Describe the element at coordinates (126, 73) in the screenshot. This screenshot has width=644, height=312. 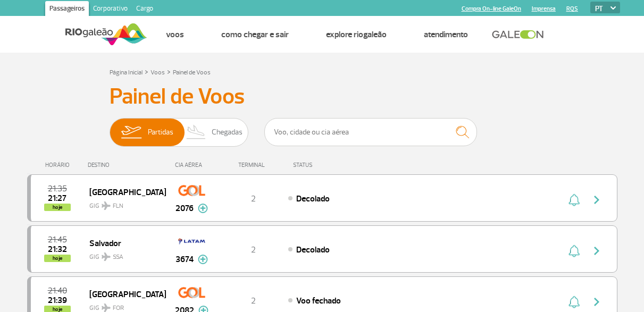
I see `a: Página Inicial` at that location.